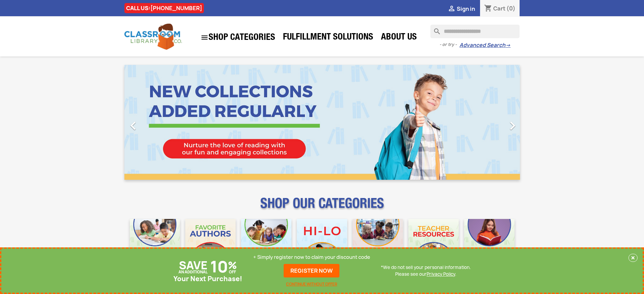  What do you see at coordinates (153, 36) in the screenshot?
I see `img: Classroom Library Company` at bounding box center [153, 36].